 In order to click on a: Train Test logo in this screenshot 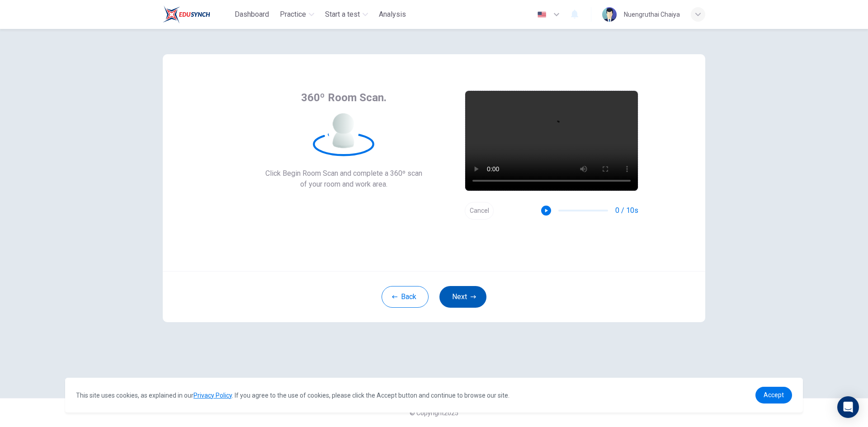, I will do `click(197, 14)`.